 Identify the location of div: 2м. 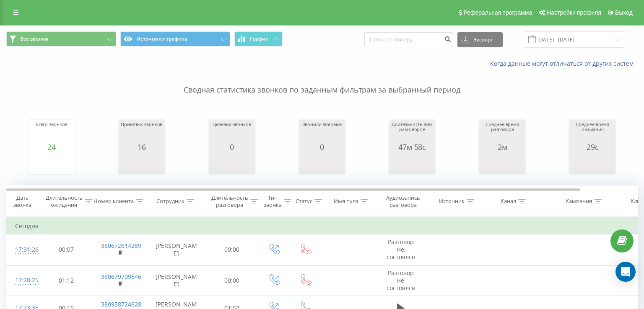
(502, 147).